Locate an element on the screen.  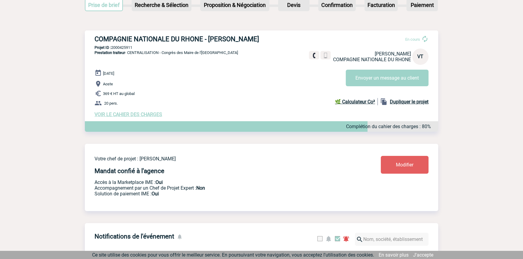
button: Envoyer un message au client is located at coordinates (387, 78).